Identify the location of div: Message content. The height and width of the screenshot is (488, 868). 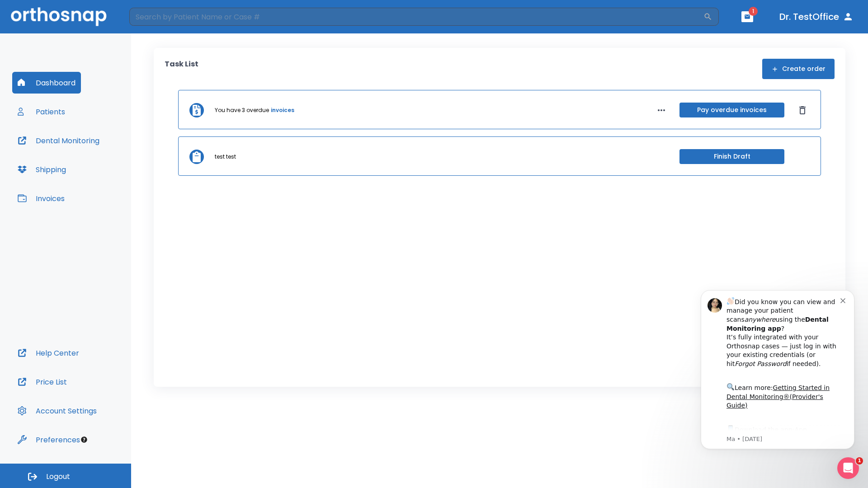
(96, 87).